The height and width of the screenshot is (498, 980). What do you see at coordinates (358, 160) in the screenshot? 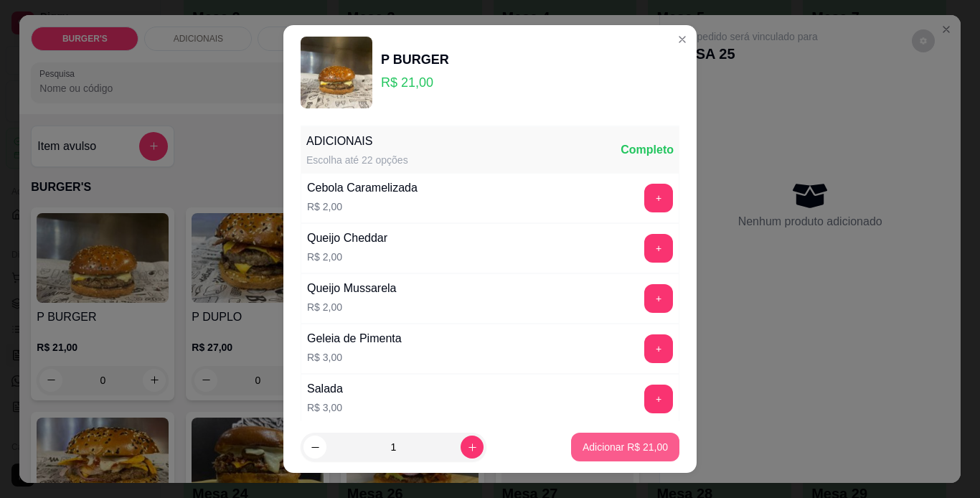
I see `div: Escolha até 22 opções` at bounding box center [358, 160].